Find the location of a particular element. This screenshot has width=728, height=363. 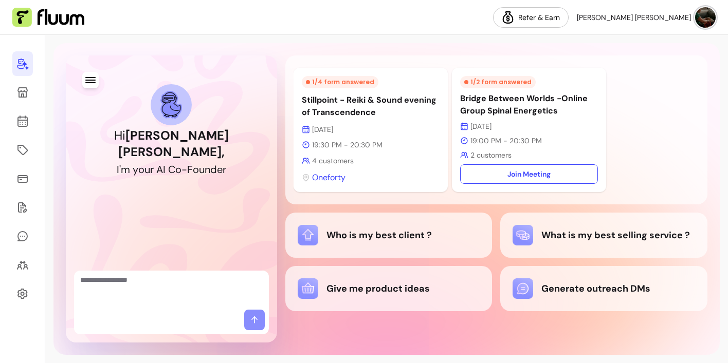

a: Sales is located at coordinates (23, 179).